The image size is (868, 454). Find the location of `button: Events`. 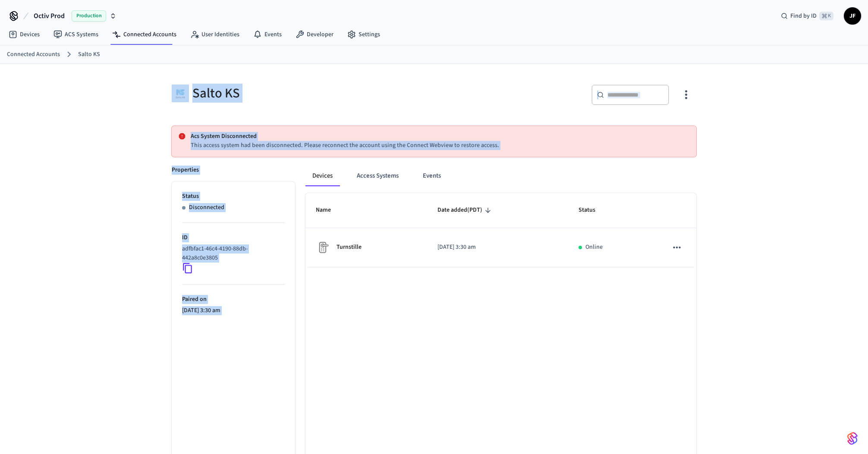

button: Events is located at coordinates (432, 176).